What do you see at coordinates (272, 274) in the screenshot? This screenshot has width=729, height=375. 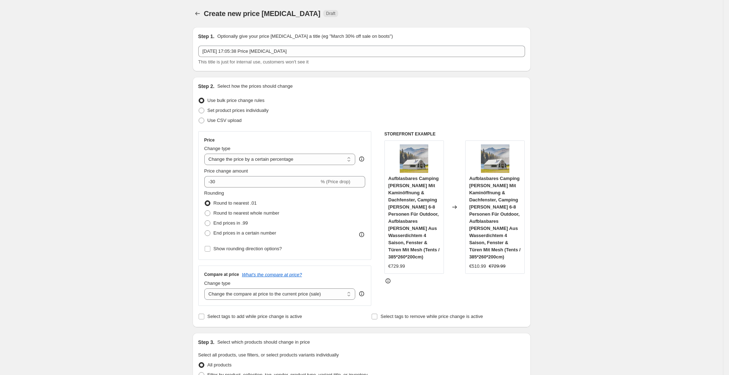 I see `i: What's the compare at price?` at bounding box center [272, 274].